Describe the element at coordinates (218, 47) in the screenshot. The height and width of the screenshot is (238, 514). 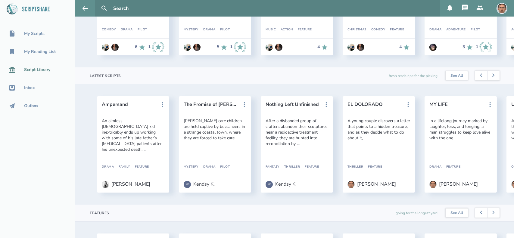
I see `div: 5` at that location.